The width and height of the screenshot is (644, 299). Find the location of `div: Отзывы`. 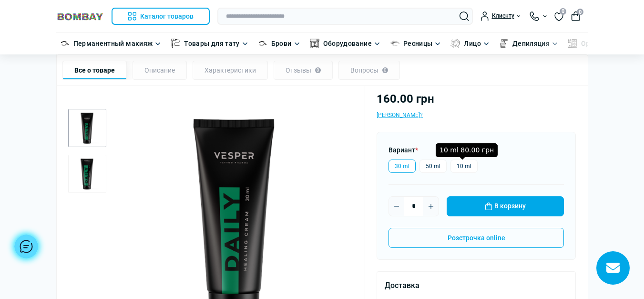

div: Отзывы is located at coordinates (303, 70).